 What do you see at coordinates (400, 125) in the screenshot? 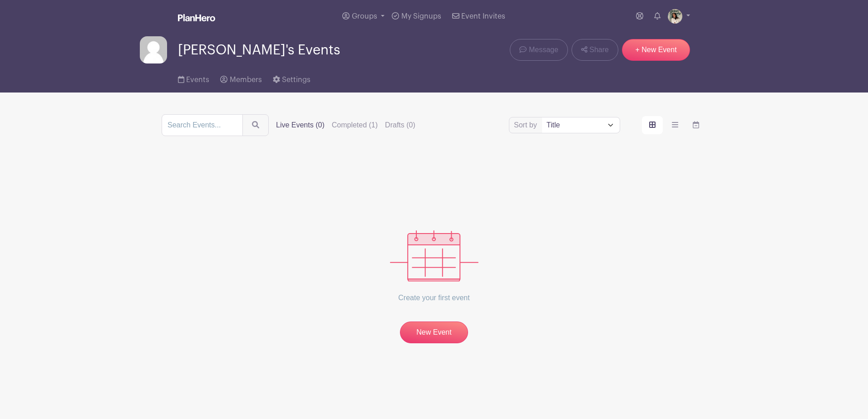
I see `label: Drafts (0)` at bounding box center [400, 125].